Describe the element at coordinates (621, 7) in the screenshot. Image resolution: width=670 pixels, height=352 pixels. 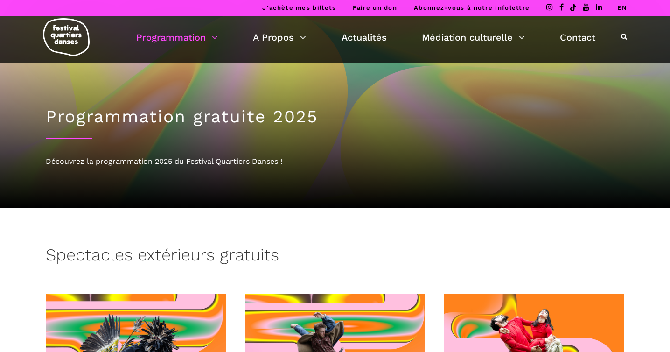
I see `a: EN` at that location.